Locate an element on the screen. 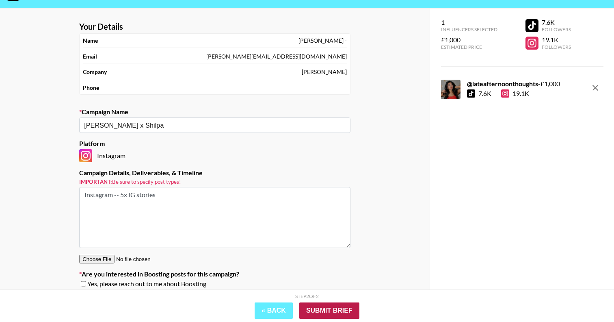  strong: Email is located at coordinates (90, 56).